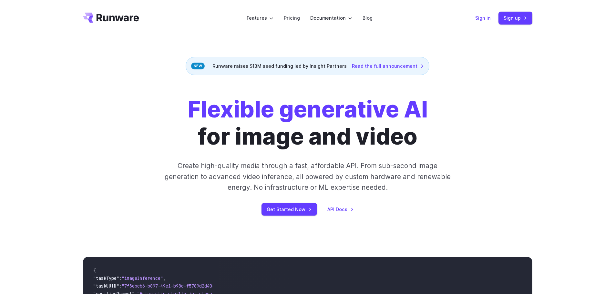 The height and width of the screenshot is (294, 615). I want to click on a: Get Started Now, so click(289, 209).